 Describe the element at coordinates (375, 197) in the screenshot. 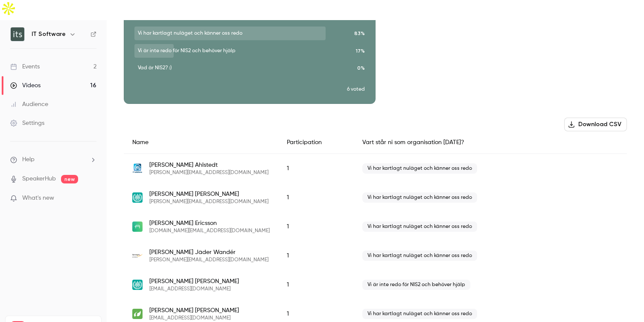

I see `div: sandra.arvidsson@chalmers.se` at that location.